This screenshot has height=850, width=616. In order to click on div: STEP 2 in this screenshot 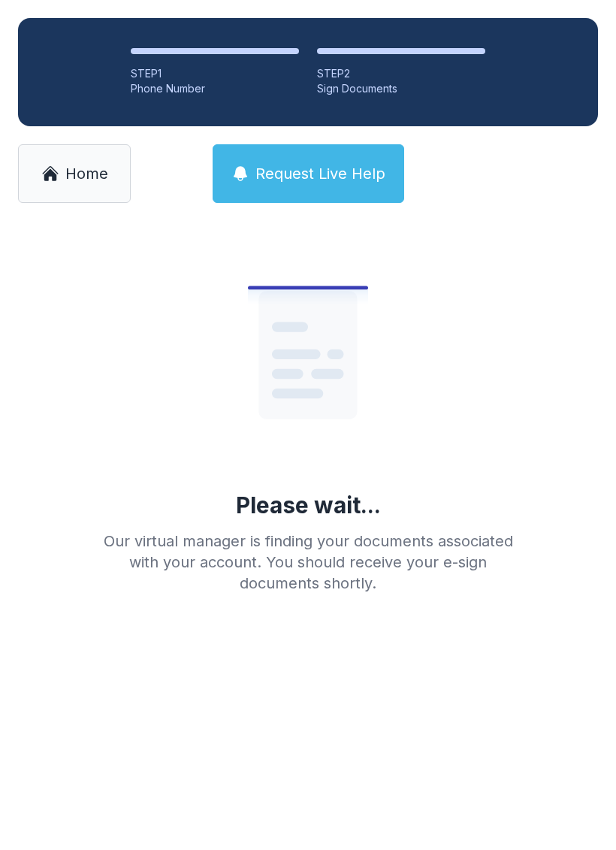, I will do `click(401, 73)`.